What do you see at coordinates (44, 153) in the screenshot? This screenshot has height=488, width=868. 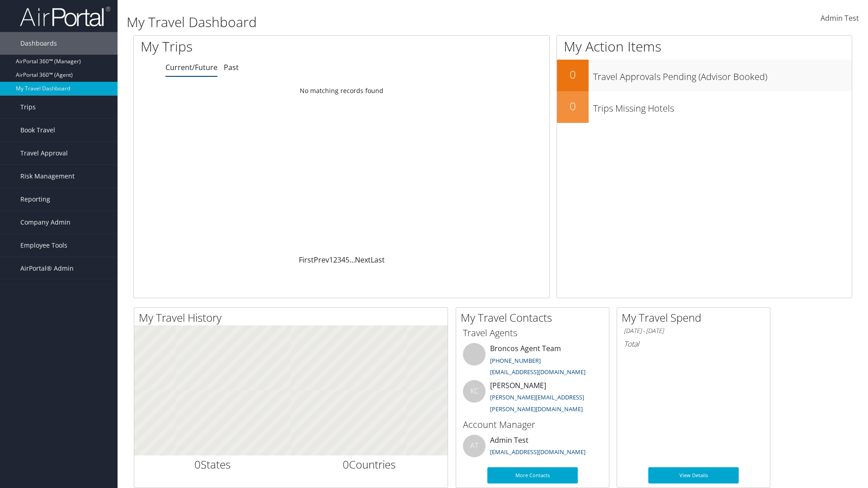 I see `span: Travel Approval` at bounding box center [44, 153].